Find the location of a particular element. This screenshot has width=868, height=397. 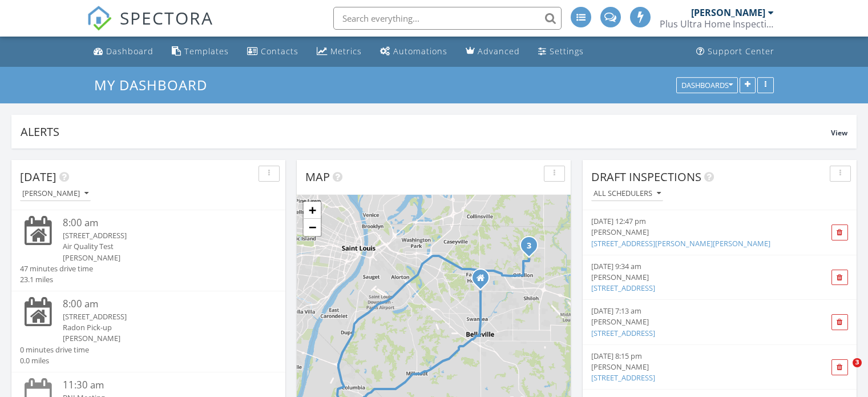

a: Settings is located at coordinates (561, 51).